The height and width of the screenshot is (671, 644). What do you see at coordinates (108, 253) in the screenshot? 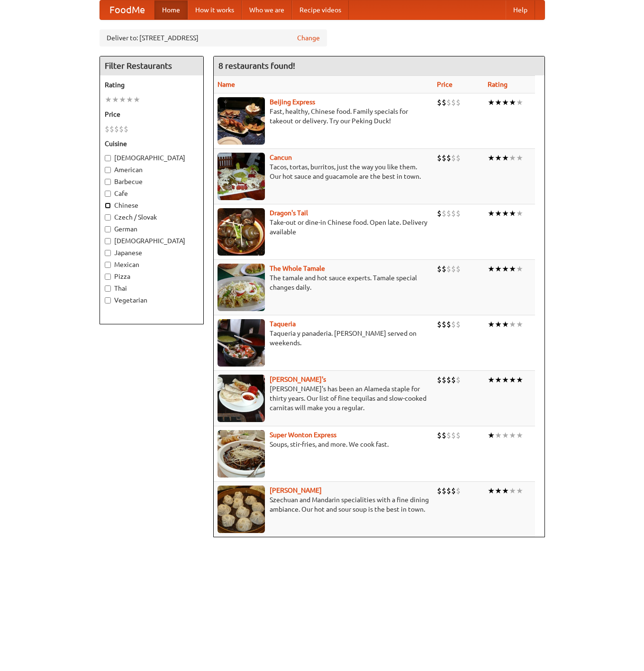
I see `input: Japanese` at bounding box center [108, 253].